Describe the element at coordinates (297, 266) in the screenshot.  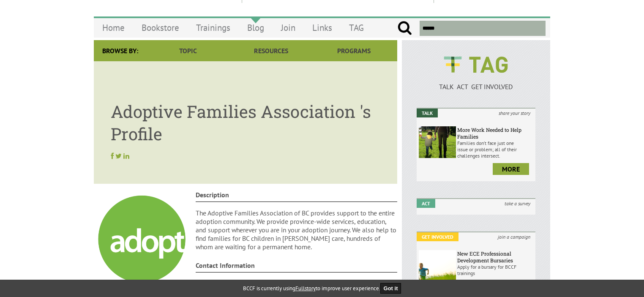
I see `h4: Contact Information` at that location.